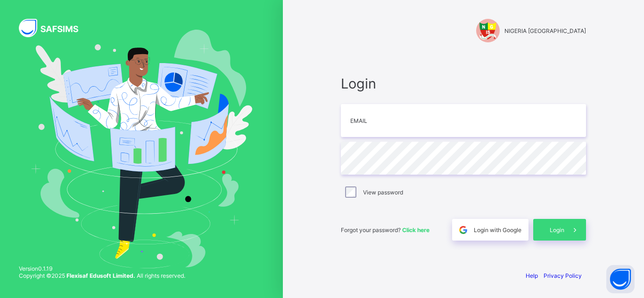  I want to click on img: Hero Image, so click(141, 149).